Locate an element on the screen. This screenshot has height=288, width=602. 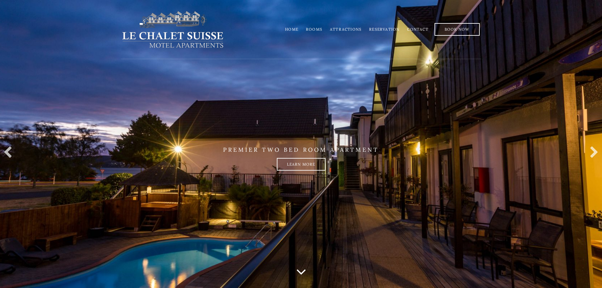
a: Contact is located at coordinates (417, 29).